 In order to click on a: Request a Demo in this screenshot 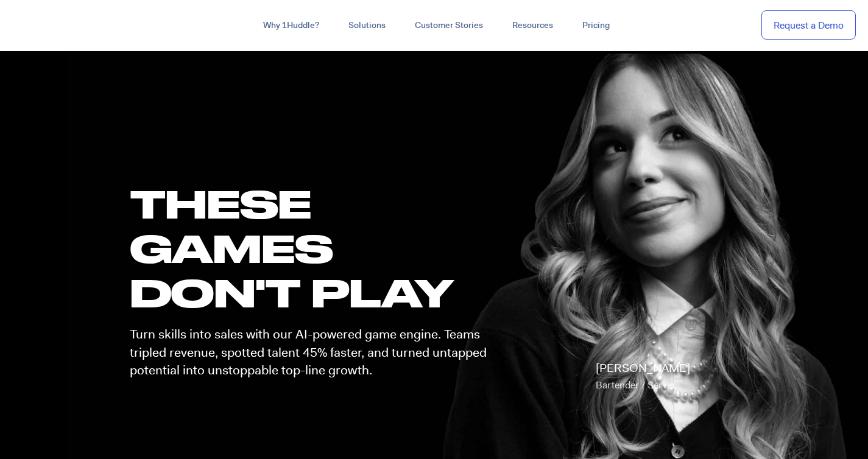, I will do `click(808, 25)`.